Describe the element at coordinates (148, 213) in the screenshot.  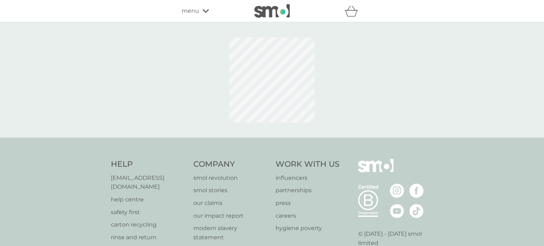
I see `p: safety first` at that location.